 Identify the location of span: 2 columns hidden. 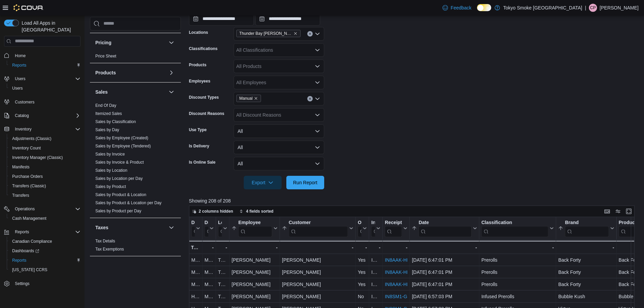
(216, 211).